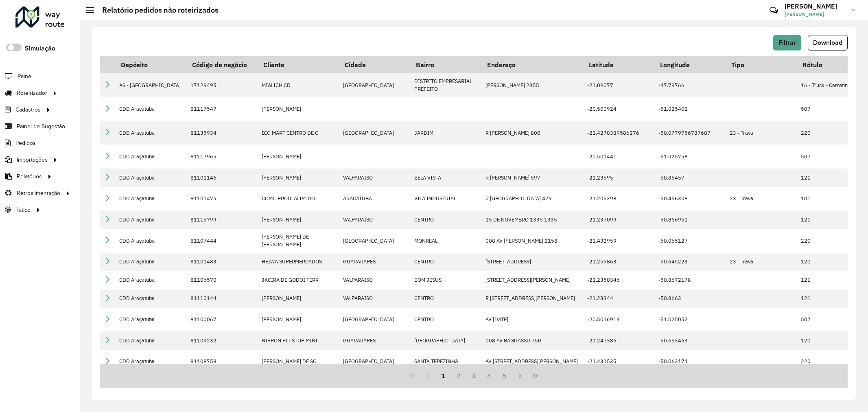 Image resolution: width=868 pixels, height=412 pixels. I want to click on td: JACIRA DE GODOI FERR, so click(298, 280).